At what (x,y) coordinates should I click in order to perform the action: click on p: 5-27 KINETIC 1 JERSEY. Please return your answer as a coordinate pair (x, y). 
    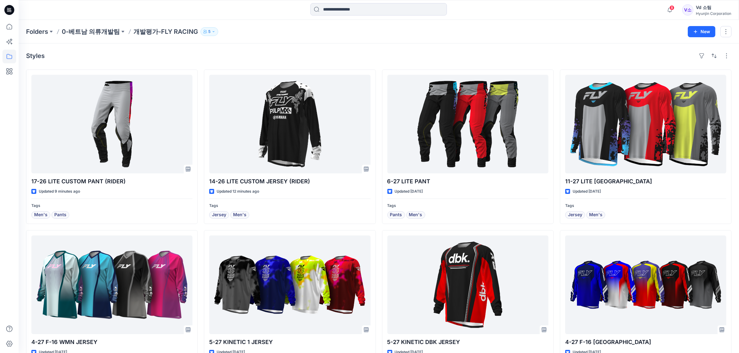
    Looking at the image, I should click on (290, 342).